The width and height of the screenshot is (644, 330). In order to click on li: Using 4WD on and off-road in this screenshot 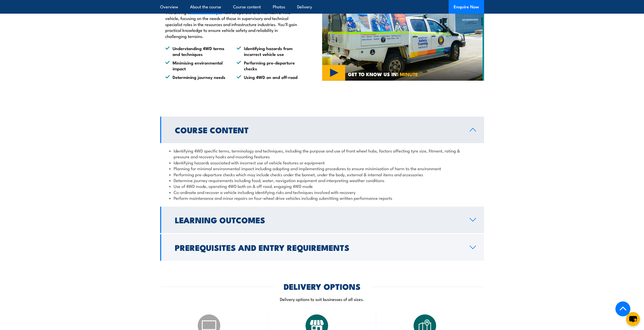, I will do `click(268, 77)`.